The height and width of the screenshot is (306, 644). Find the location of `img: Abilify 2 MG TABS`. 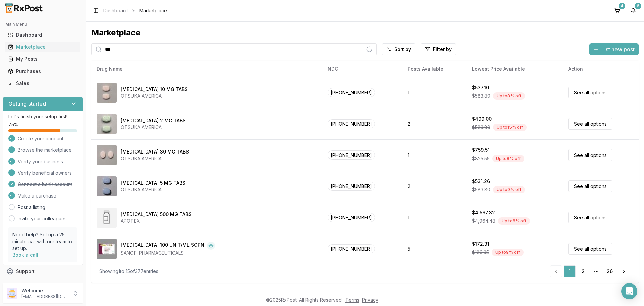

img: Abilify 2 MG TABS is located at coordinates (107, 124).